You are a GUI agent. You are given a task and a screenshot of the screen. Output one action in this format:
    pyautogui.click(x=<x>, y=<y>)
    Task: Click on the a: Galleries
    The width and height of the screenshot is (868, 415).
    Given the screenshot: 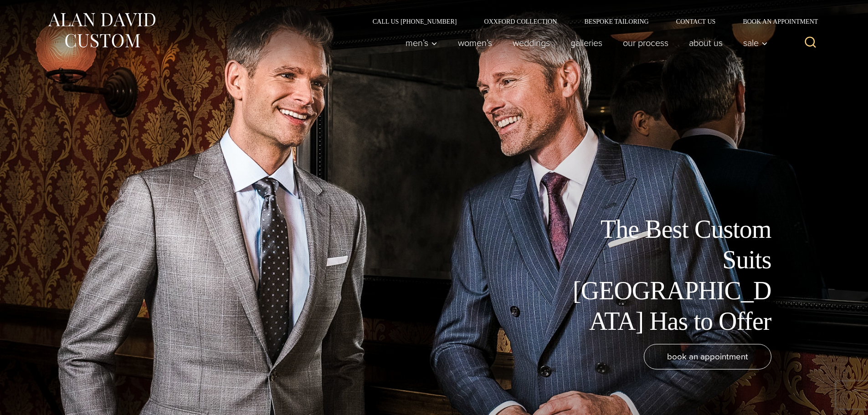 What is the action you would take?
    pyautogui.click(x=586, y=43)
    